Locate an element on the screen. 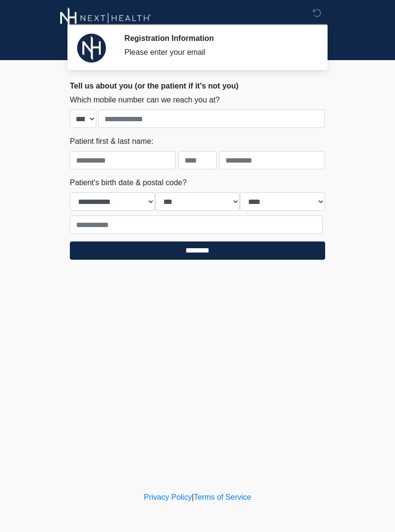  div: Please enter your email is located at coordinates (217, 53).